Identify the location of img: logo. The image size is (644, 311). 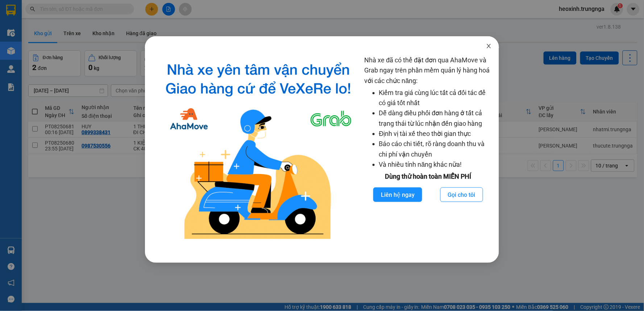
(258, 150).